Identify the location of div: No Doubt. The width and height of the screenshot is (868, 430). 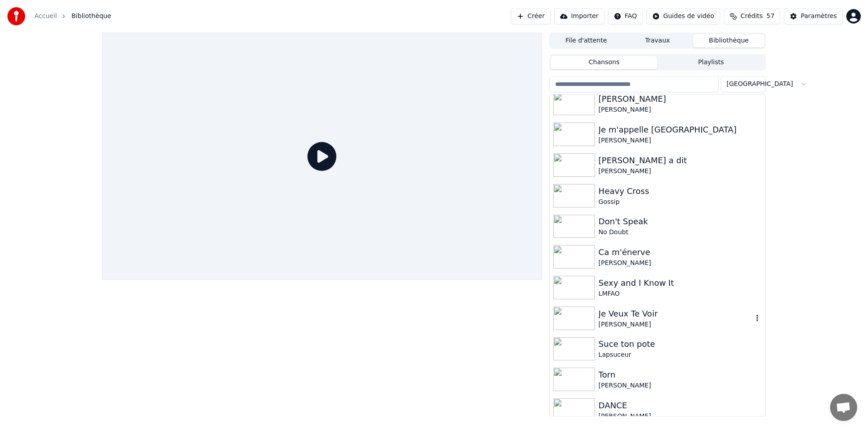
(680, 232).